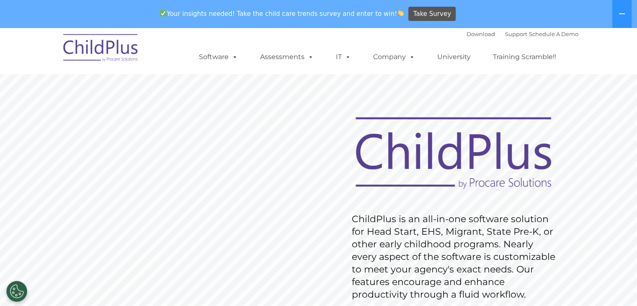 The image size is (637, 306). Describe the element at coordinates (481, 34) in the screenshot. I see `a: Download` at that location.